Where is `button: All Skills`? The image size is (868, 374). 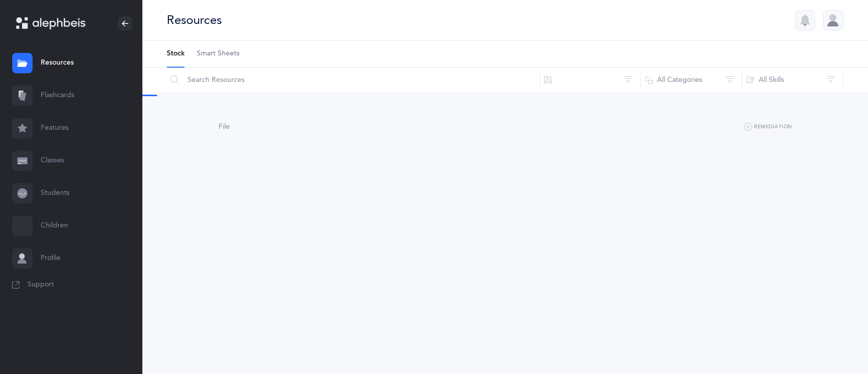 button: All Skills is located at coordinates (792, 80).